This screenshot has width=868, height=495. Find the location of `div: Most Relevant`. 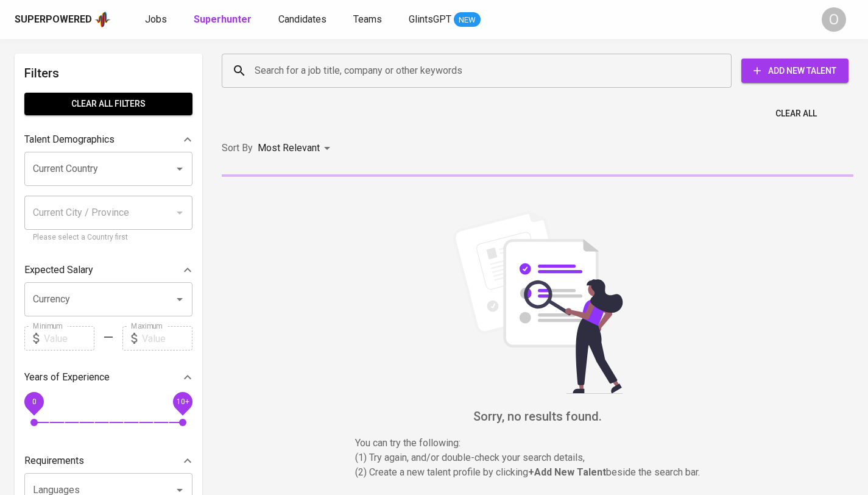

div: Most Relevant is located at coordinates (296, 148).